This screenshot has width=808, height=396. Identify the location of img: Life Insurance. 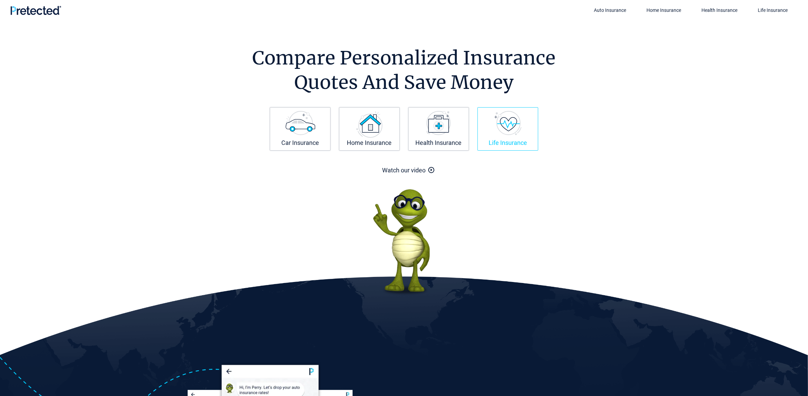
(508, 123).